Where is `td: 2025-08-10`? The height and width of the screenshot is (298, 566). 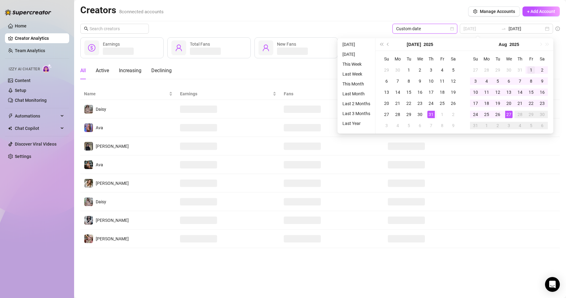 td: 2025-08-10 is located at coordinates (475, 92).